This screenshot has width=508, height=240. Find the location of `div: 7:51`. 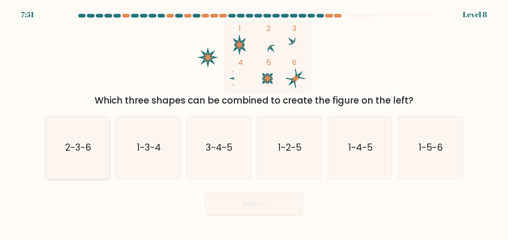

div: 7:51 is located at coordinates (27, 15).